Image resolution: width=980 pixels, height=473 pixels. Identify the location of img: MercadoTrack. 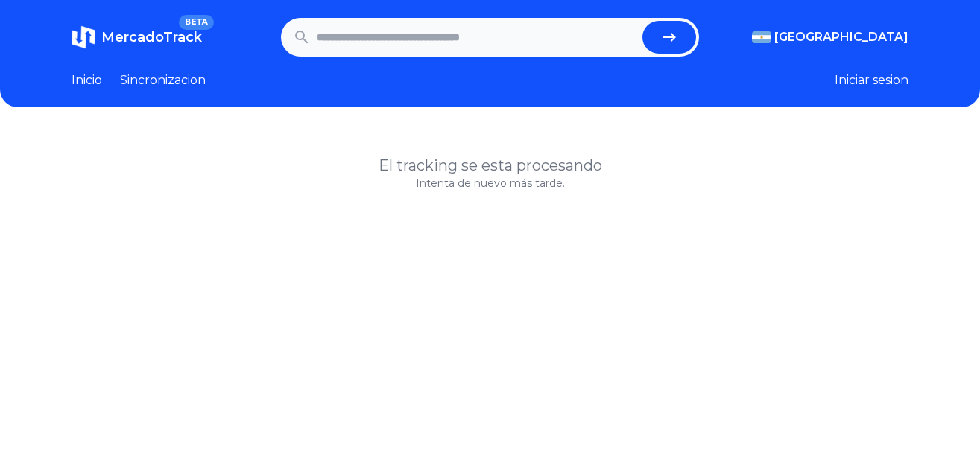
(84, 38).